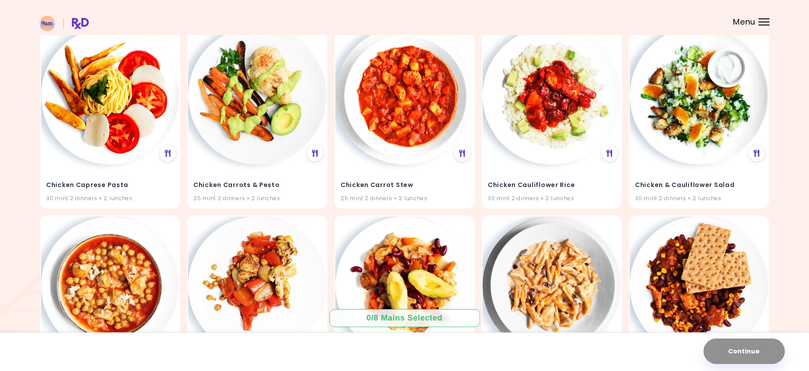  What do you see at coordinates (404, 185) in the screenshot?
I see `h4: Chicken Carrot Stew` at bounding box center [404, 185].